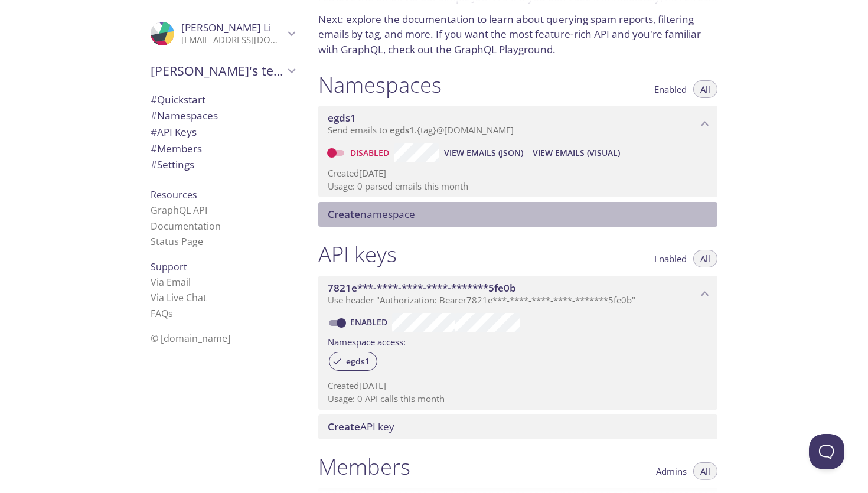 The width and height of the screenshot is (868, 493). What do you see at coordinates (518, 124) in the screenshot?
I see `div: egds1 namespace` at bounding box center [518, 124].